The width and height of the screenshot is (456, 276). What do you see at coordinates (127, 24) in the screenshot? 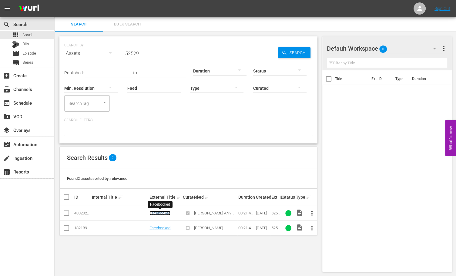
I see `span: Bulk Search` at bounding box center [127, 24].